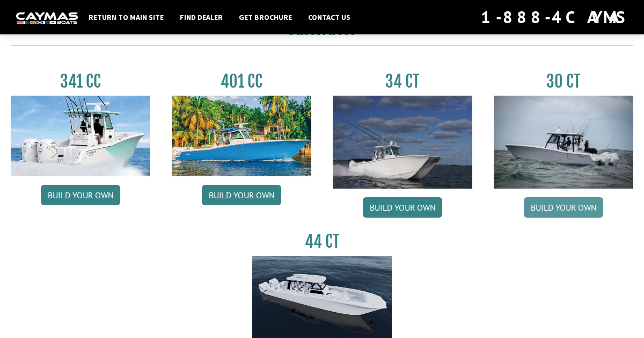 The width and height of the screenshot is (644, 338). Describe the element at coordinates (265, 17) in the screenshot. I see `a: Get Brochure` at that location.